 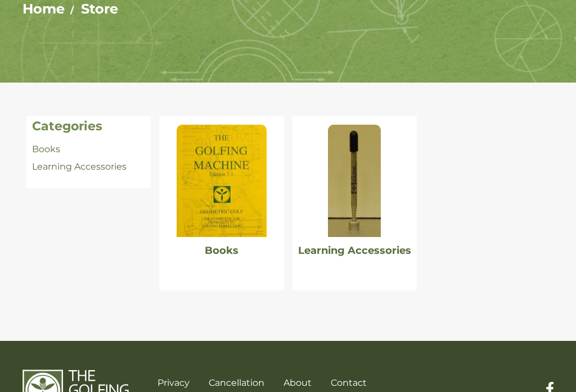 What do you see at coordinates (297, 383) in the screenshot?
I see `a: About` at bounding box center [297, 383].